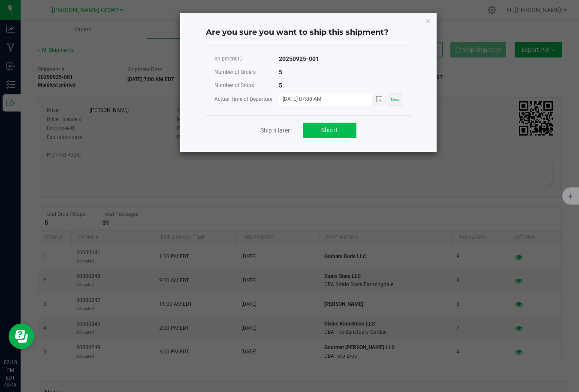  I want to click on a: Ship it later, so click(275, 130).